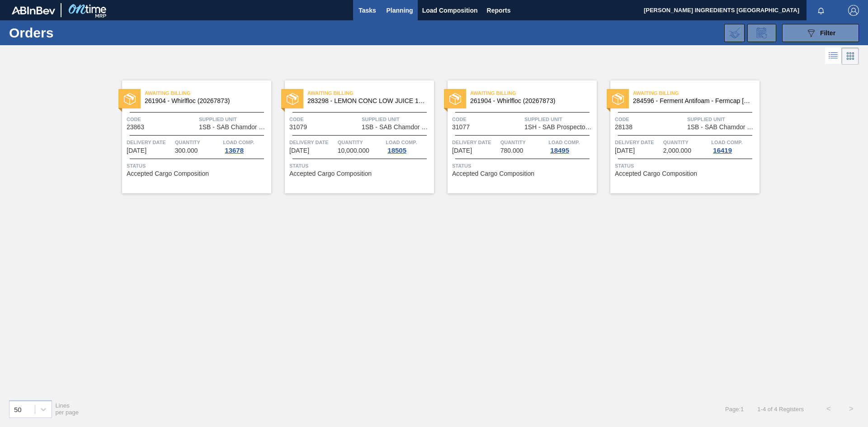  I want to click on div: 13678, so click(234, 151).